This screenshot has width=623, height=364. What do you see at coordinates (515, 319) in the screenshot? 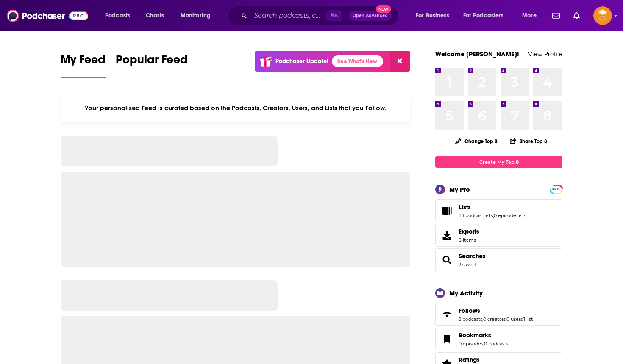
I see `a: 0 users` at bounding box center [515, 319].